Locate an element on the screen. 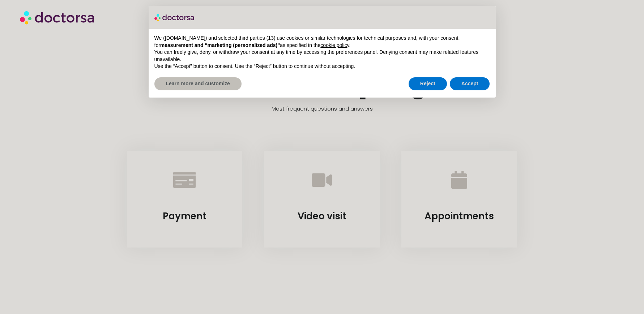  button: Reject is located at coordinates (428, 84).